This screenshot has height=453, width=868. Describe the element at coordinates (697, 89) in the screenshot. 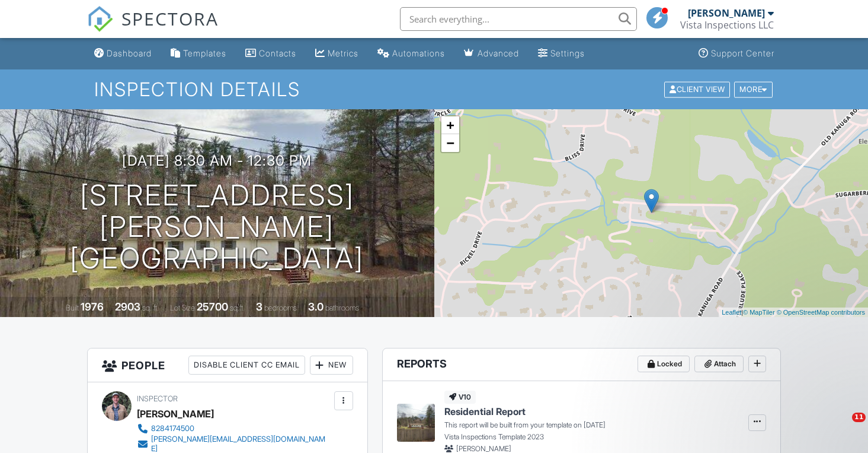

I see `div: Client View` at that location.